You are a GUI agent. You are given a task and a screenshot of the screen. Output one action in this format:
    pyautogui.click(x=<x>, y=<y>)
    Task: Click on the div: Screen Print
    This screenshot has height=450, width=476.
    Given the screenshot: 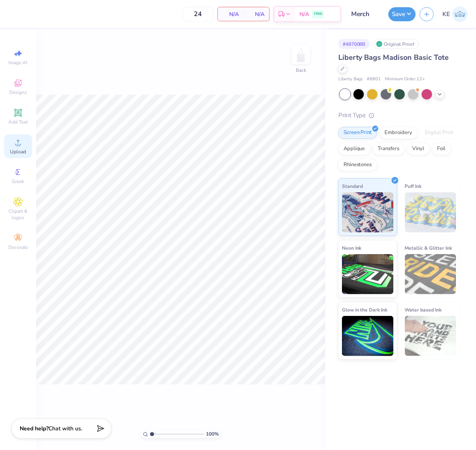 What is the action you would take?
    pyautogui.click(x=357, y=133)
    